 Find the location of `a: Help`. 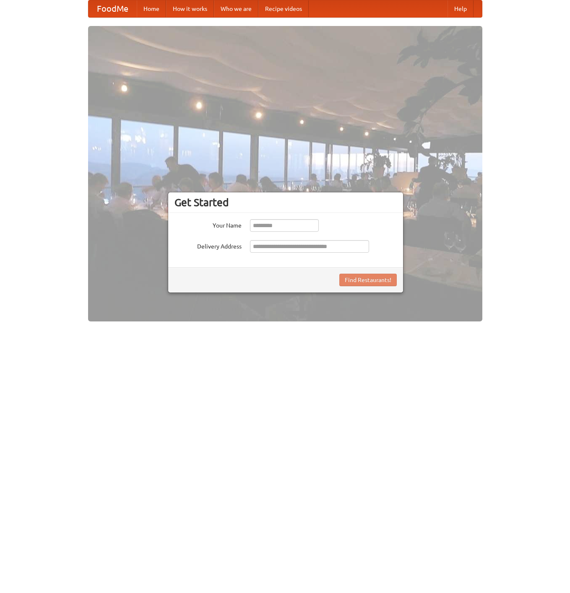

a: Help is located at coordinates (460, 9).